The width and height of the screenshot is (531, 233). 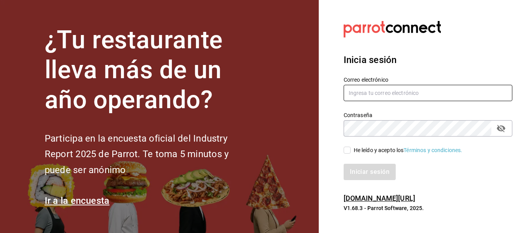 I want to click on label: Contraseña, so click(x=428, y=115).